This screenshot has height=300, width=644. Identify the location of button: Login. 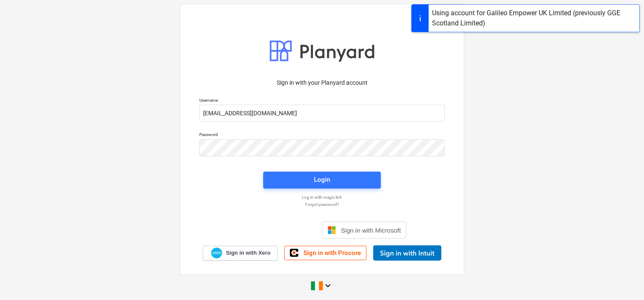
(322, 180).